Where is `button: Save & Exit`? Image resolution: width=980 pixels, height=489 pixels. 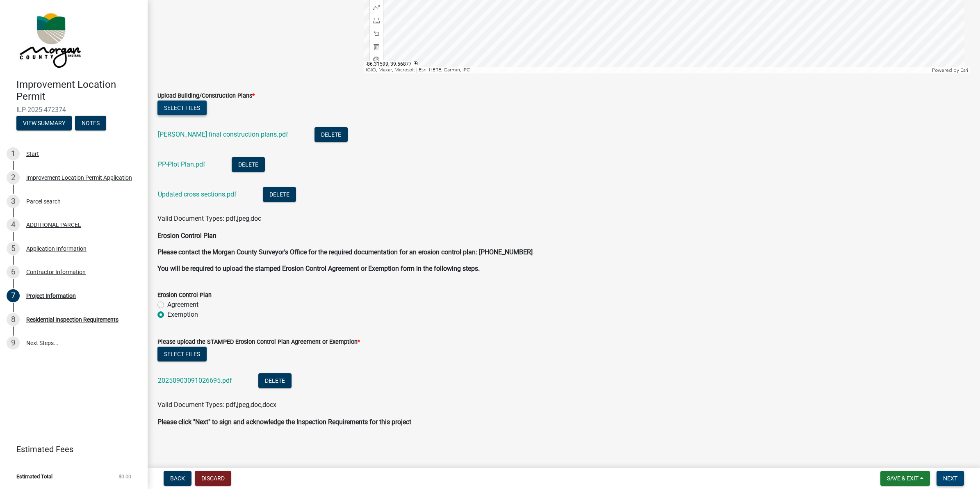
button: Save & Exit is located at coordinates (905, 478).